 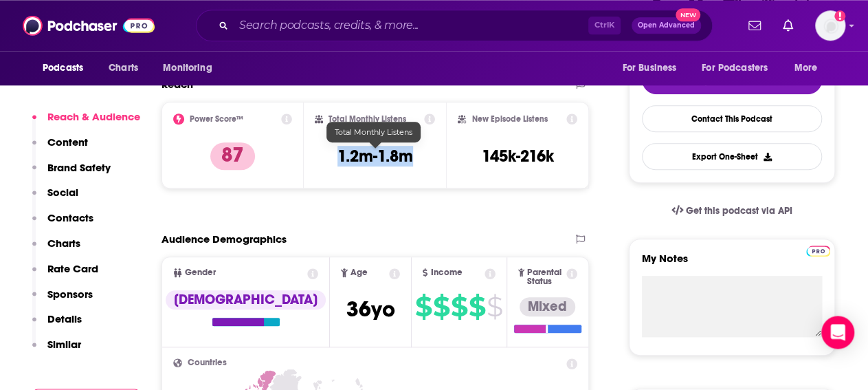 What do you see at coordinates (57, 325) in the screenshot?
I see `button: Details` at bounding box center [57, 325].